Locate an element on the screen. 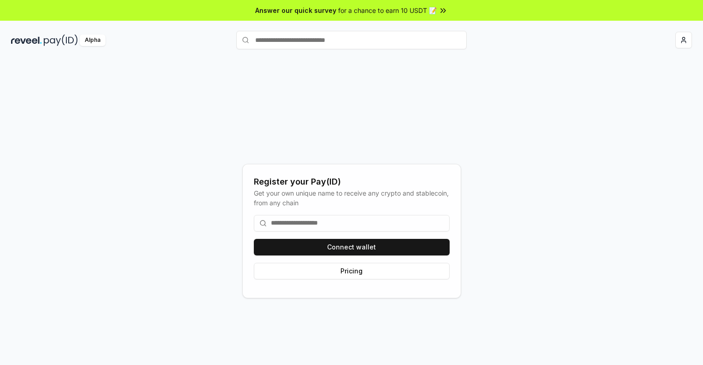  span: Answer our quick survey is located at coordinates (296, 10).